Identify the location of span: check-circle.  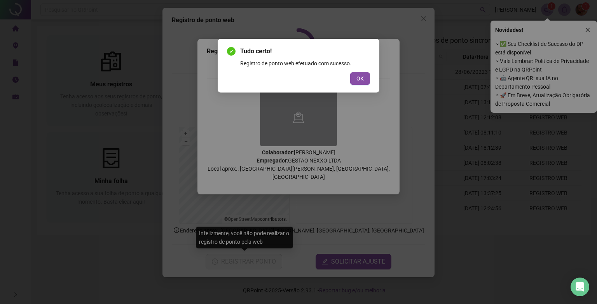
(231, 51).